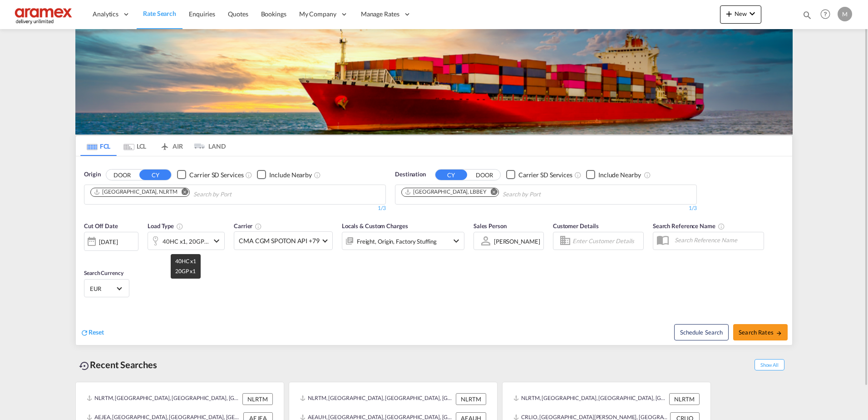 This screenshot has width=868, height=420. I want to click on span: Enquiries, so click(202, 14).